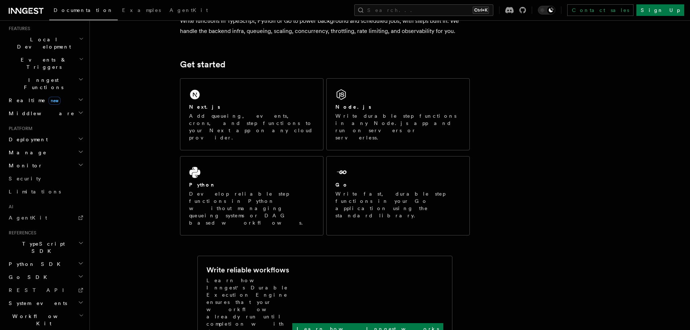 This screenshot has height=330, width=690. Describe the element at coordinates (45, 63) in the screenshot. I see `button: Events & Triggers` at that location.